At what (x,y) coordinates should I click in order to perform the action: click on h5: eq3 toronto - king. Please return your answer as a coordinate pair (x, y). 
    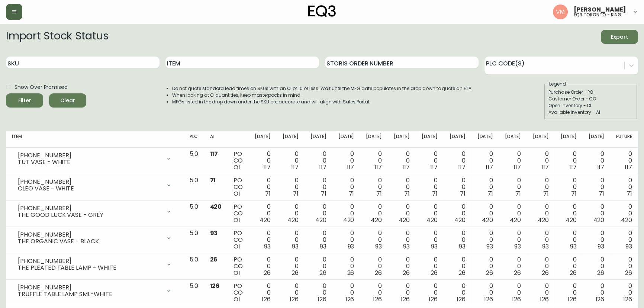
    Looking at the image, I should click on (597, 15).